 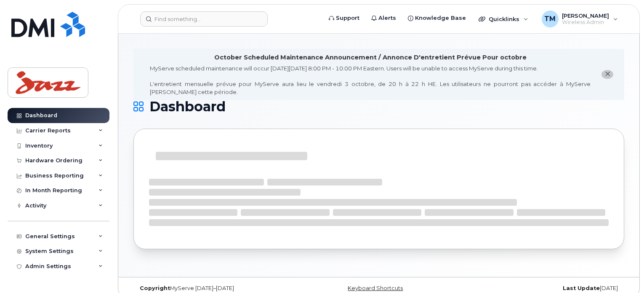 What do you see at coordinates (371, 57) in the screenshot?
I see `div: October Scheduled Maintenance Announcement / Annonce D'entretient Prévue Pour octobre` at bounding box center [371, 57].